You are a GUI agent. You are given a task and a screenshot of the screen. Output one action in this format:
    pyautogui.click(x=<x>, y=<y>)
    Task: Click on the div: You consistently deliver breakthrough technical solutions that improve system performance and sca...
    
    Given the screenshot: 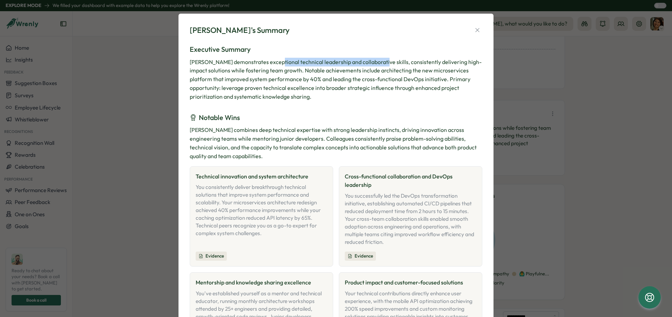 What is the action you would take?
    pyautogui.click(x=261, y=210)
    